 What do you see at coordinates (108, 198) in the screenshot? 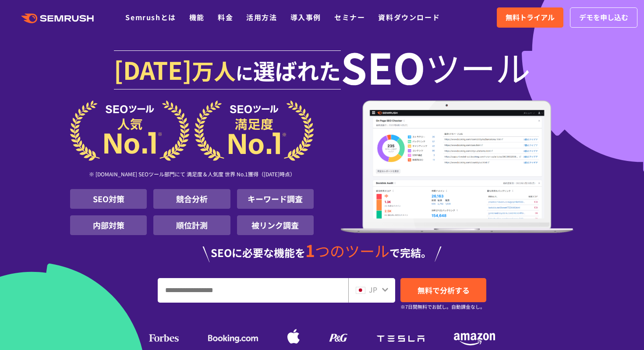
I see `li: SEO対策` at bounding box center [108, 198].